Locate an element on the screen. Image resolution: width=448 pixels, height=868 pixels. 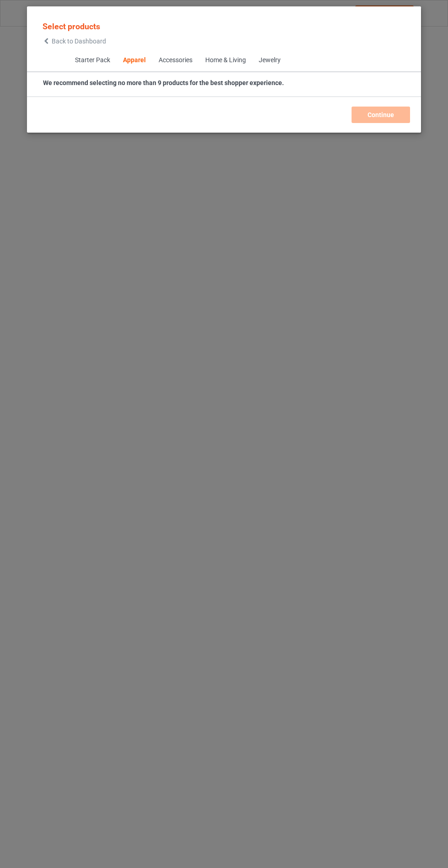
span: Starter Pack is located at coordinates (92, 60).